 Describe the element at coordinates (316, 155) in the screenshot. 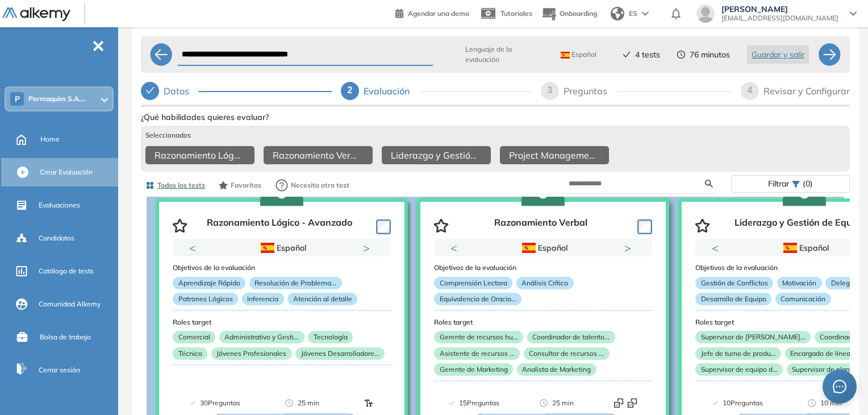

I see `span: Razonamiento Verbal` at that location.